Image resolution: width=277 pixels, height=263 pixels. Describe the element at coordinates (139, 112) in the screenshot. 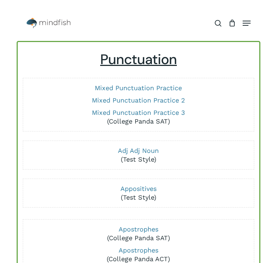

I see `a: Mixed Punctuation Practice 3` at that location.